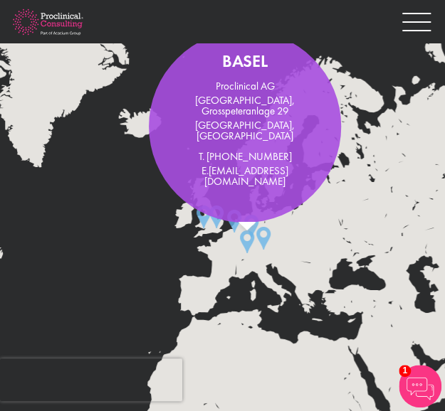  I want to click on span: 1, so click(404, 371).